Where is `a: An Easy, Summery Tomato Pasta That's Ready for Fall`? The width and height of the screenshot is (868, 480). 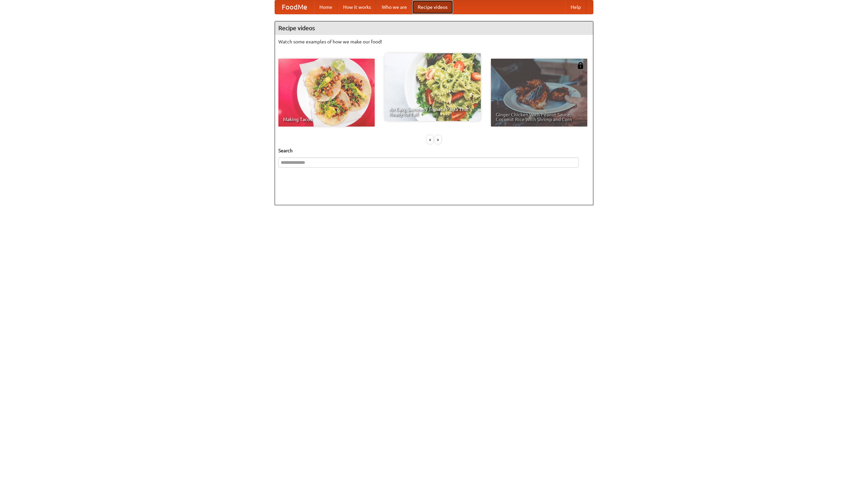
a: An Easy, Summery Tomato Pasta That's Ready for Fall is located at coordinates (432, 87).